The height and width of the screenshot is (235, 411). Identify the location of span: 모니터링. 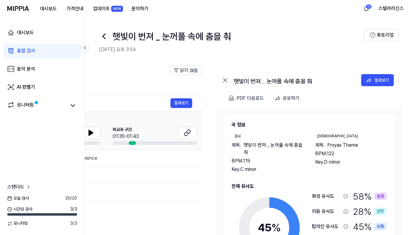
(18, 223).